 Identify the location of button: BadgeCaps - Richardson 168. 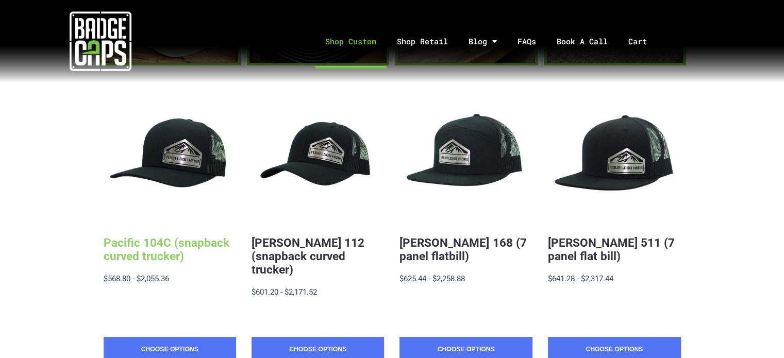
(466, 157).